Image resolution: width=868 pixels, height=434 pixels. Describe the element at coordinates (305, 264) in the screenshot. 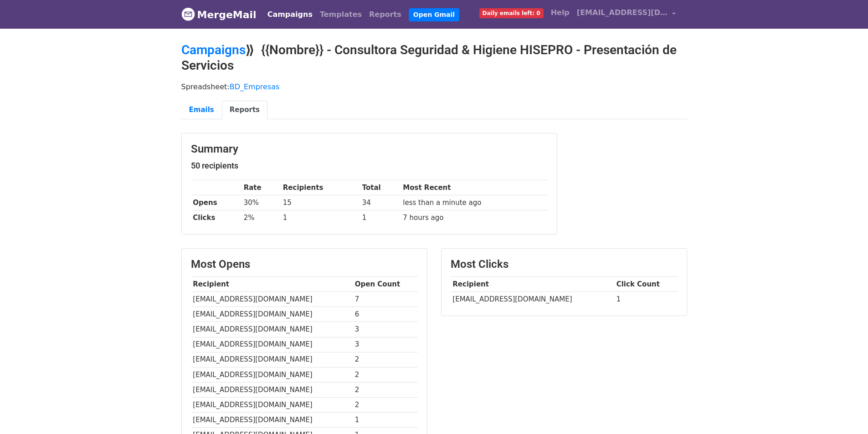

I see `h3: Most Opens` at that location.